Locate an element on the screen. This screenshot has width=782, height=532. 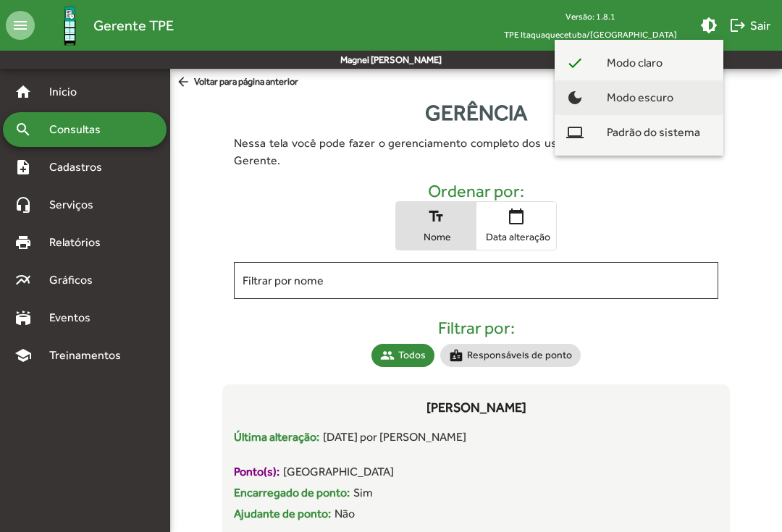
mat-icon: dark_mode is located at coordinates (575, 98).